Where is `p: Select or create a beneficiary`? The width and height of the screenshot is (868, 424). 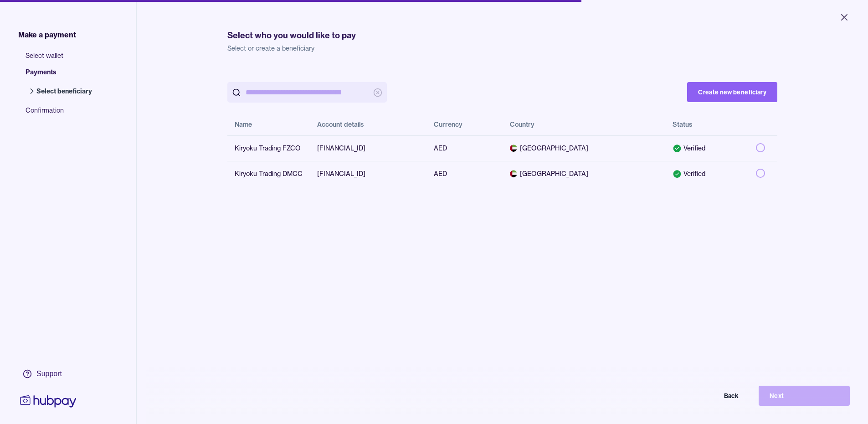 p: Select or create a beneficiary is located at coordinates (502, 49).